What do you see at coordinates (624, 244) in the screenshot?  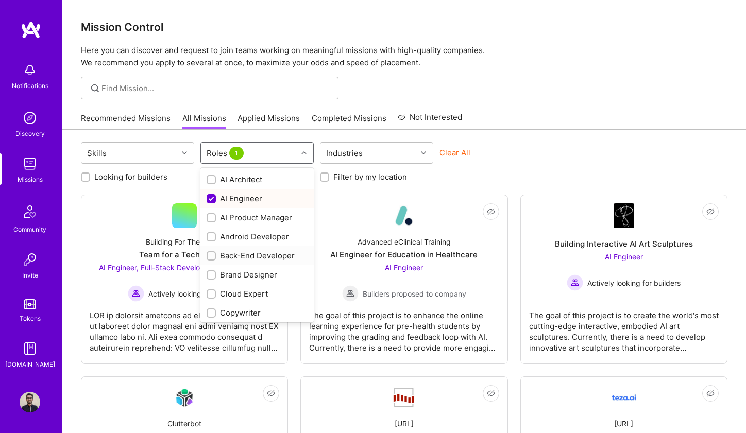 I see `div: Building Interactive AI Art Sculptures` at bounding box center [624, 244].